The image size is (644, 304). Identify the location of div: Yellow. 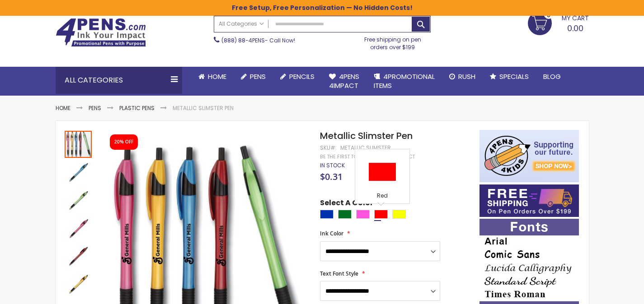
(399, 215).